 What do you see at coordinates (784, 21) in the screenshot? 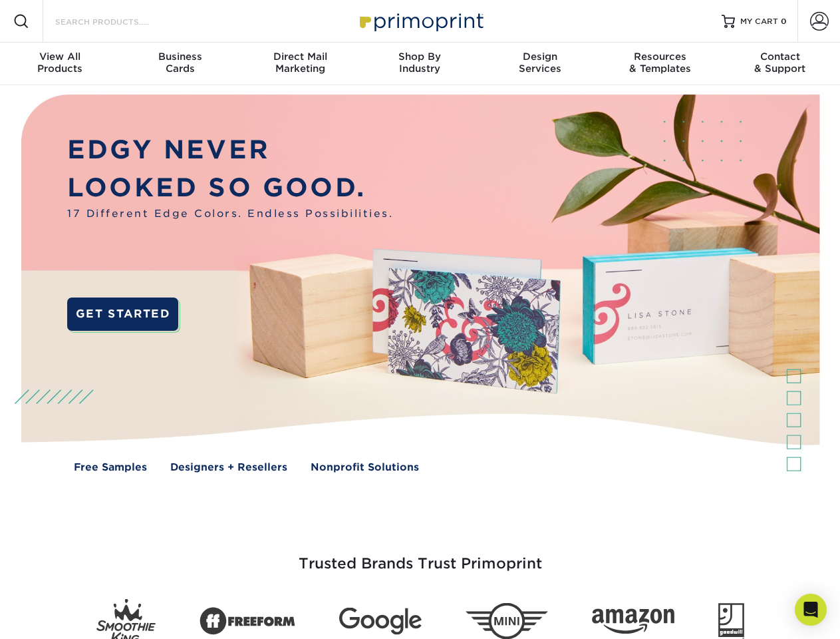
I see `span: 0` at bounding box center [784, 21].